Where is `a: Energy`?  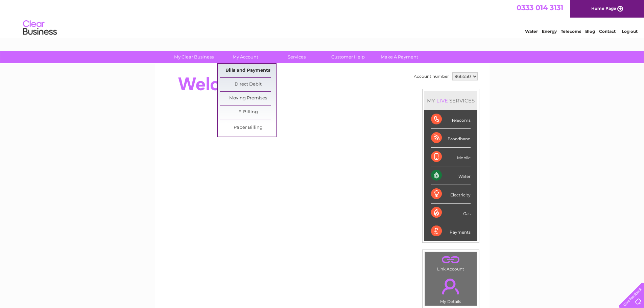
a: Energy is located at coordinates (549, 31).